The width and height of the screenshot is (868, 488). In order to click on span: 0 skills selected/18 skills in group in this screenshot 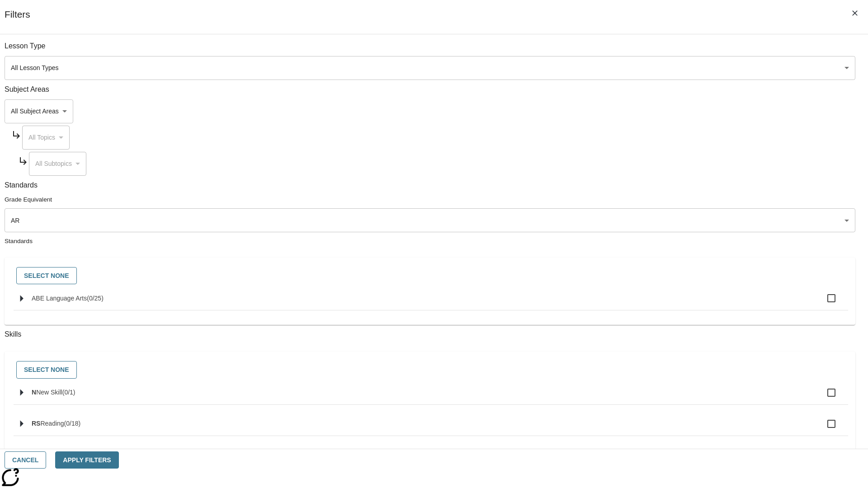, I will do `click(72, 423)`.